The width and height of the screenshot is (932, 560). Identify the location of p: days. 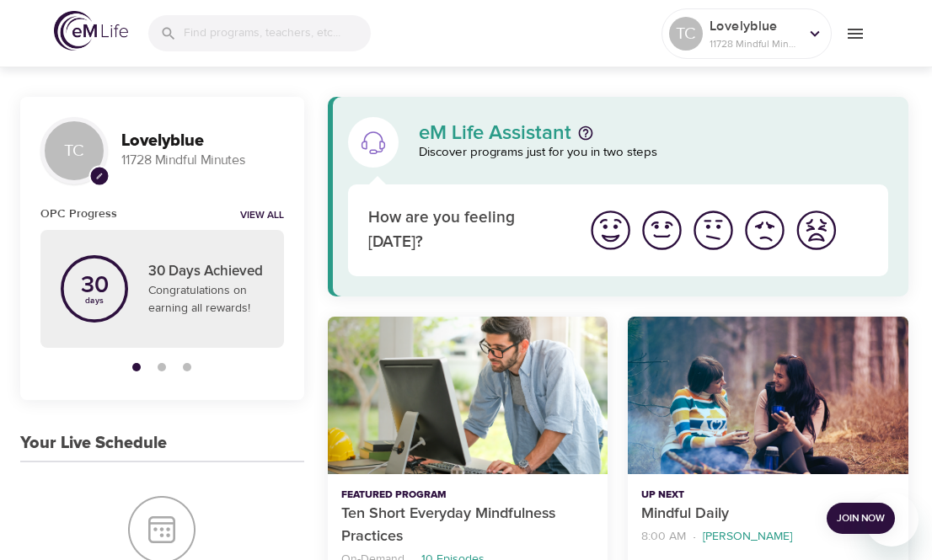
(95, 301).